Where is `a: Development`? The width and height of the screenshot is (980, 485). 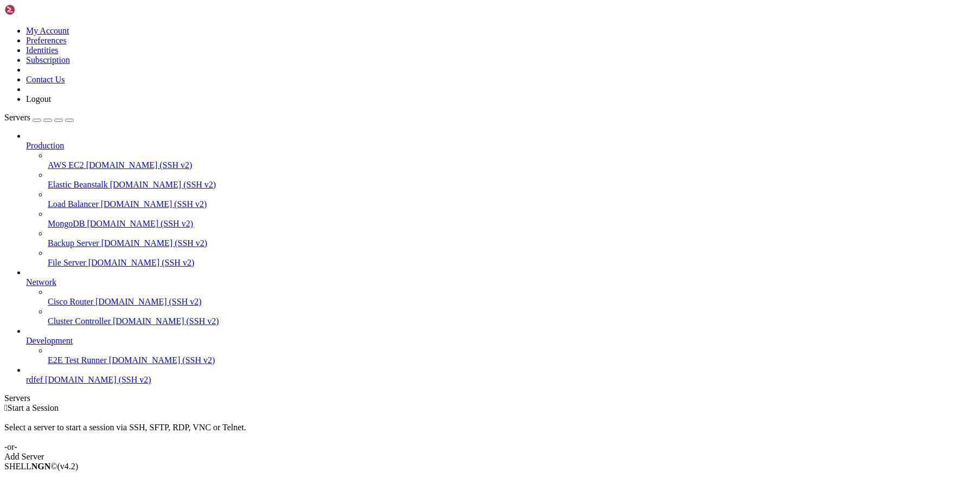
a: Development is located at coordinates (501, 341).